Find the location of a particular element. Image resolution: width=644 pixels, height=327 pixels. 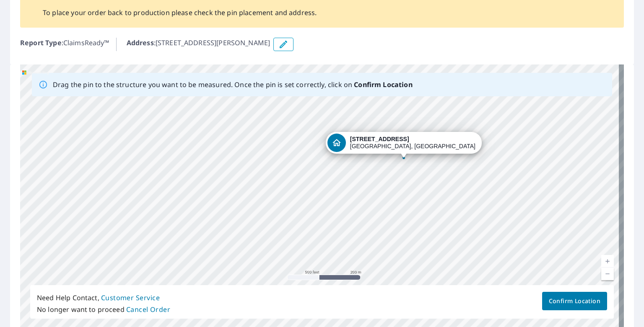

button: Confirm Location is located at coordinates (574, 301).